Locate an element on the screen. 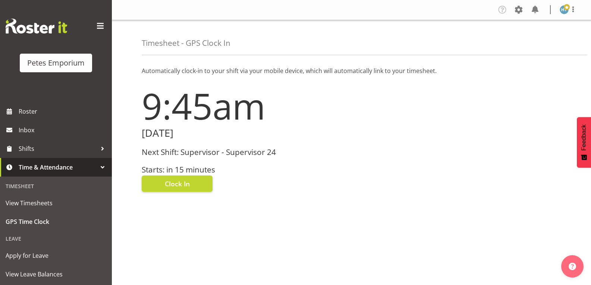  span: GPS Time Clock is located at coordinates (56, 222).